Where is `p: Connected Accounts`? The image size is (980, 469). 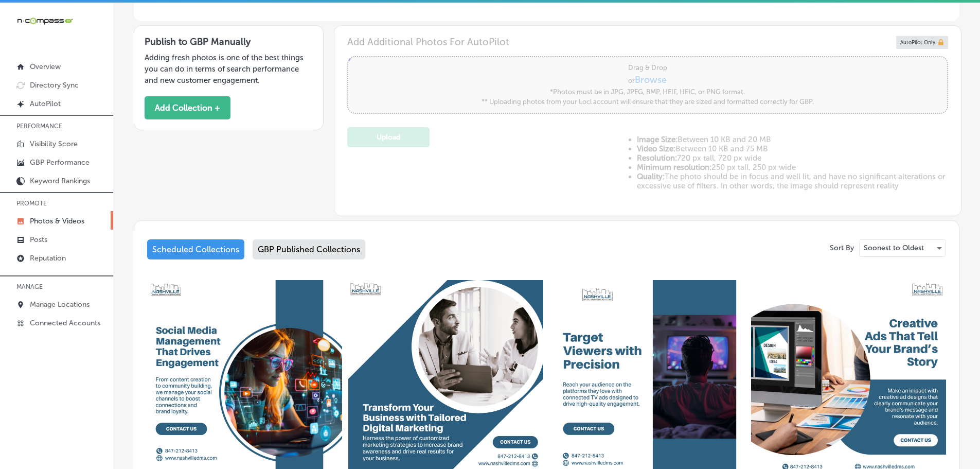
p: Connected Accounts is located at coordinates (65, 322).